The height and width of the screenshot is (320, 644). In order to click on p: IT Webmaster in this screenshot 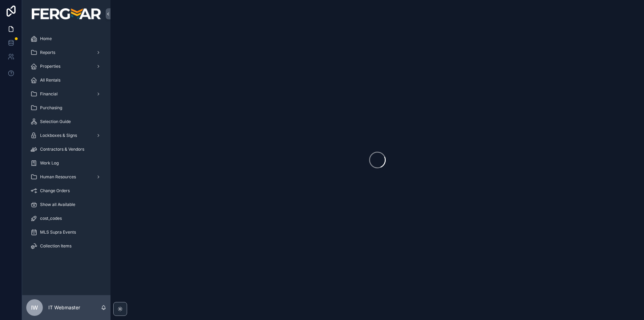, I will do `click(64, 308)`.